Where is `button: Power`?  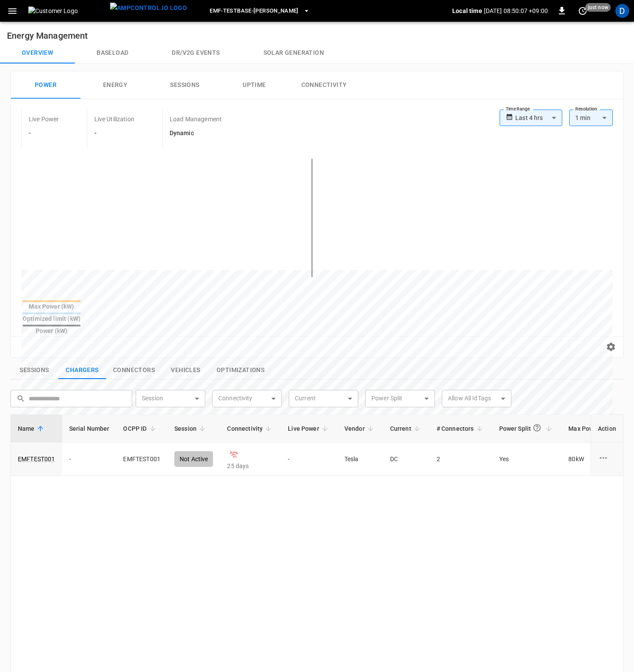 button: Power is located at coordinates (45, 85).